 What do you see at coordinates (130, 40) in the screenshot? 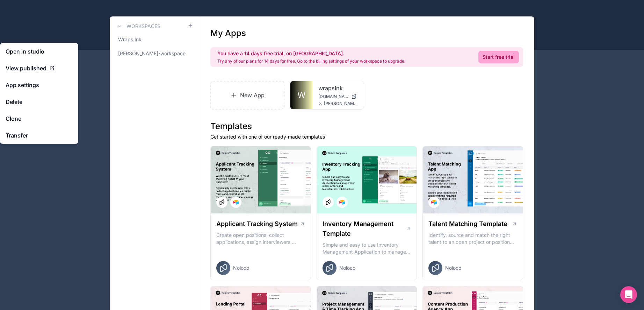
I see `span: Wraps Ink` at bounding box center [130, 40].